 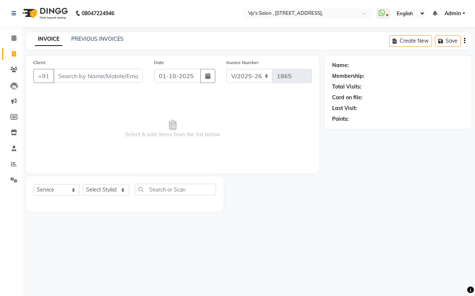 I want to click on label: Date, so click(x=159, y=63).